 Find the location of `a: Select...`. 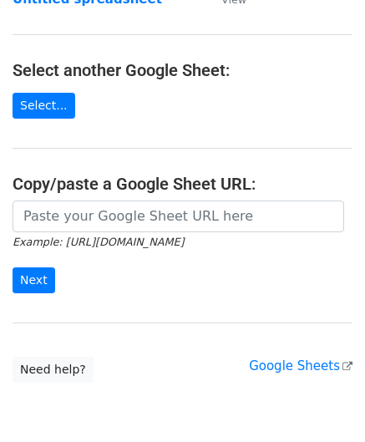

a: Select... is located at coordinates (43, 105).